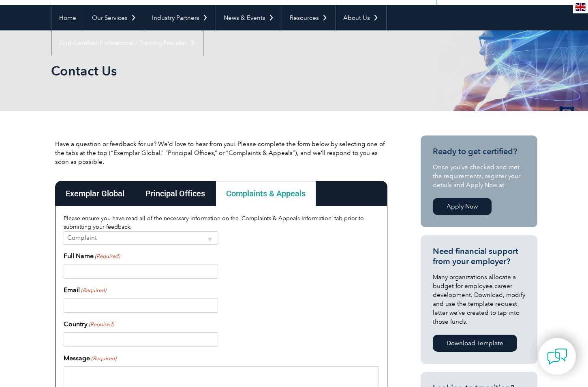 This screenshot has width=588, height=387. I want to click on h3: Ready to get certified?, so click(479, 151).